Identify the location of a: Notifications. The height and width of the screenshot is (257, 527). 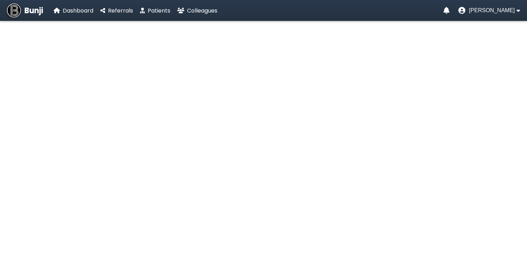
(447, 10).